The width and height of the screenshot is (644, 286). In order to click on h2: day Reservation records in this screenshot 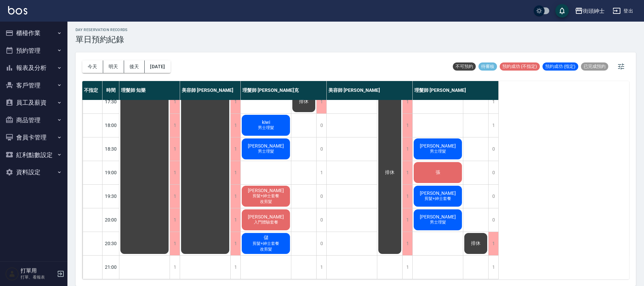, I will do `click(102, 30)`.